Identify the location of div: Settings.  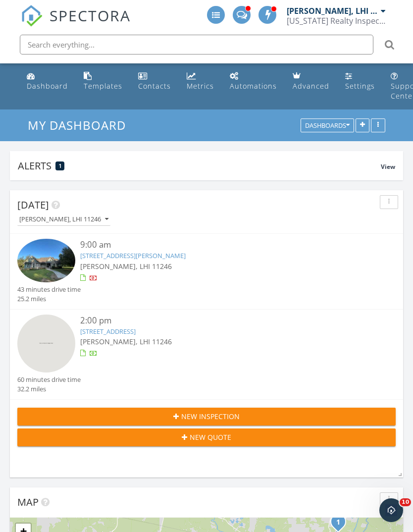
(360, 86).